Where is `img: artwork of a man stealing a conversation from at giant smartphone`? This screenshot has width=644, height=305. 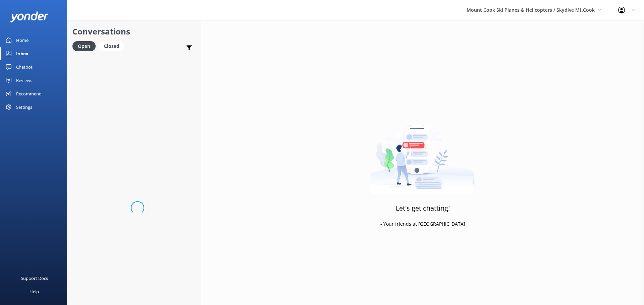
img: artwork of a man stealing a conversation from at giant smartphone is located at coordinates (423, 153).